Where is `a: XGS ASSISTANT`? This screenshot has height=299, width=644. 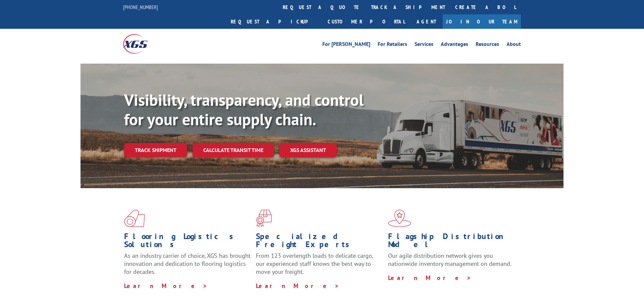
a: XGS ASSISTANT is located at coordinates (308, 150).